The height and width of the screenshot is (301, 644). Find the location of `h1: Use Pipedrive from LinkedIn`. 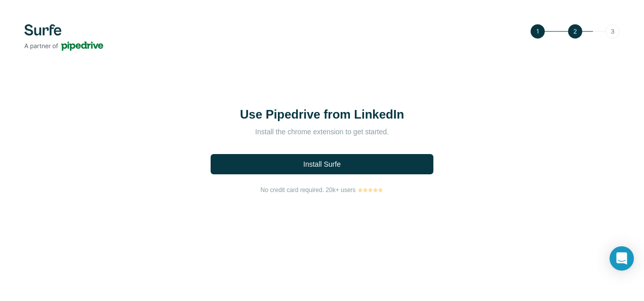

h1: Use Pipedrive from LinkedIn is located at coordinates (322, 114).